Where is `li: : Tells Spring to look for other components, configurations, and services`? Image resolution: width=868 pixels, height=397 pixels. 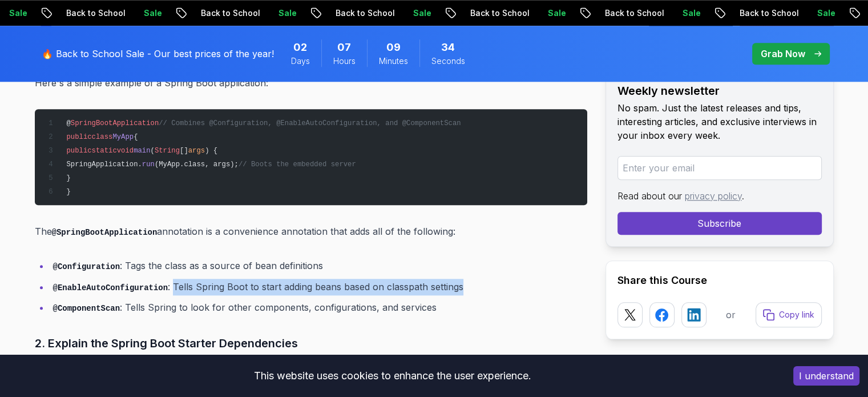 li: : Tells Spring to look for other components, configurations, and services is located at coordinates (318, 307).